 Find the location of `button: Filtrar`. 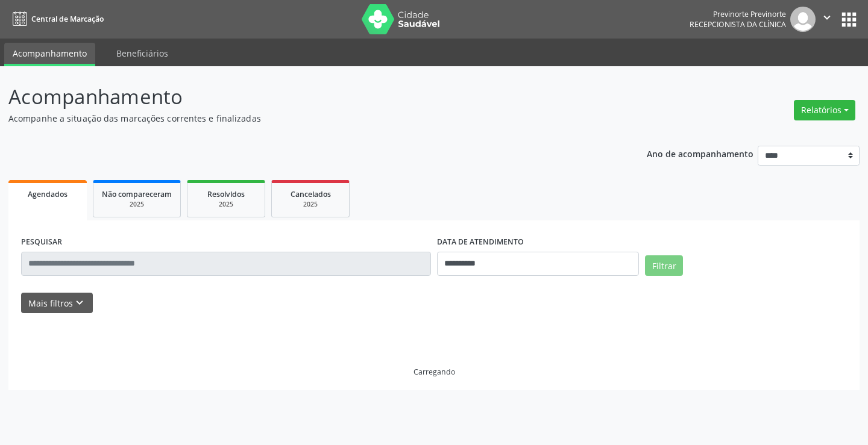

button: Filtrar is located at coordinates (664, 265).